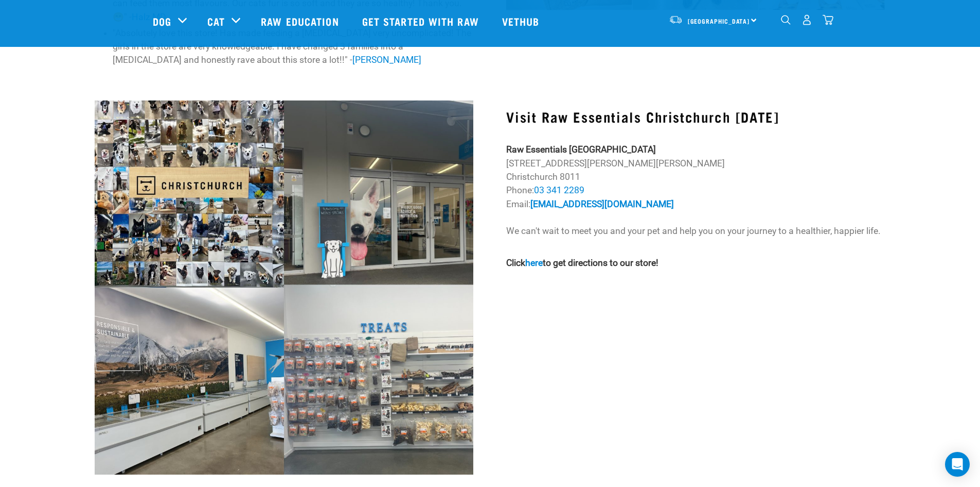  I want to click on a: Raw Education, so click(301, 21).